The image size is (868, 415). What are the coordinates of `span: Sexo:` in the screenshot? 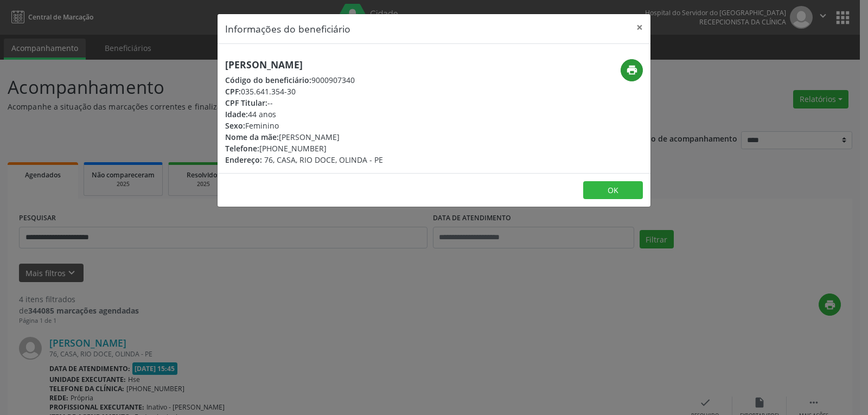 It's located at (235, 125).